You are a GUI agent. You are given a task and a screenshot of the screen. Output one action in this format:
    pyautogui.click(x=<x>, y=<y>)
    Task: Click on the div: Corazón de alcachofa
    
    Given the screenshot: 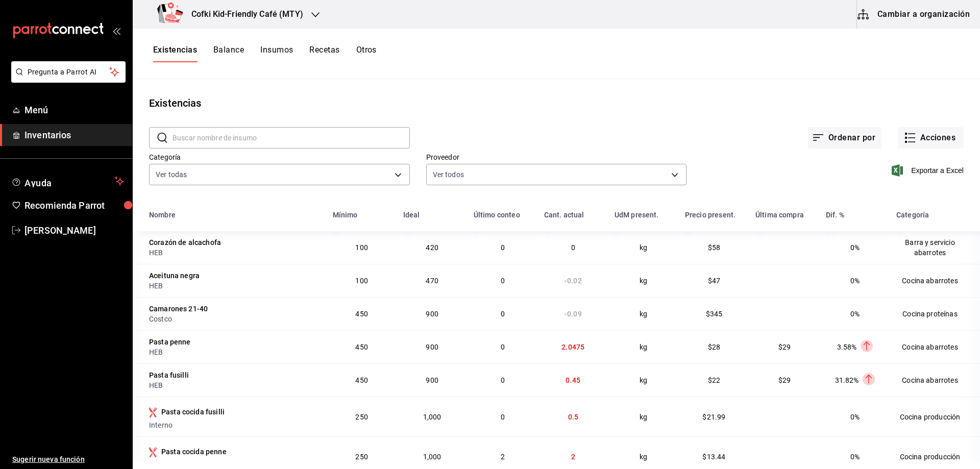 What is the action you would take?
    pyautogui.click(x=185, y=242)
    